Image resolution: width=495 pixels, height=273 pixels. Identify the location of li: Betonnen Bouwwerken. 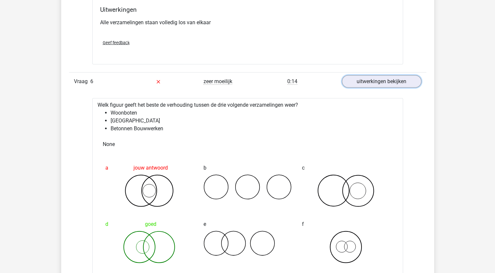
(254, 129).